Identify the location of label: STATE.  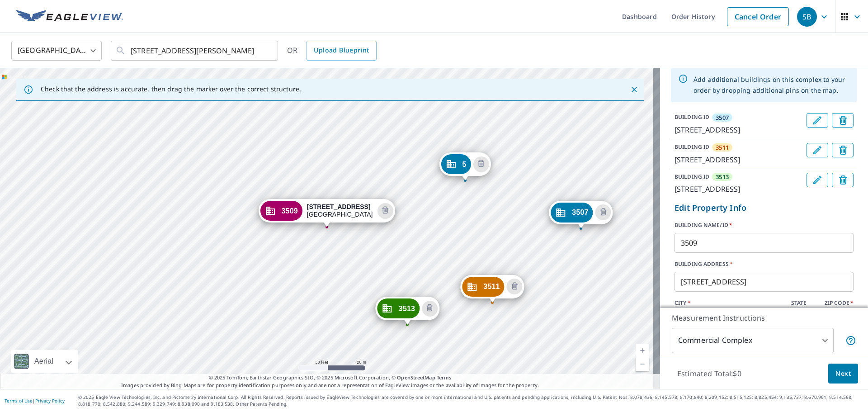
(807, 303).